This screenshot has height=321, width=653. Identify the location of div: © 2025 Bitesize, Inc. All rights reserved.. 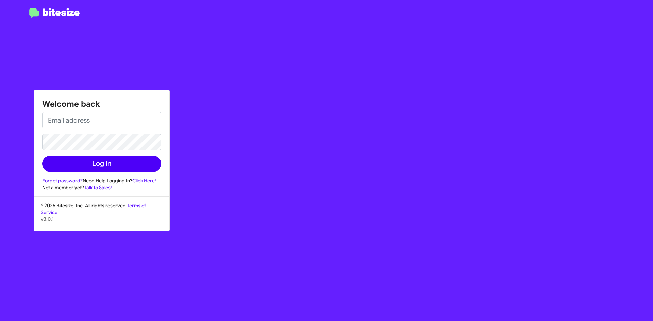
(102, 217).